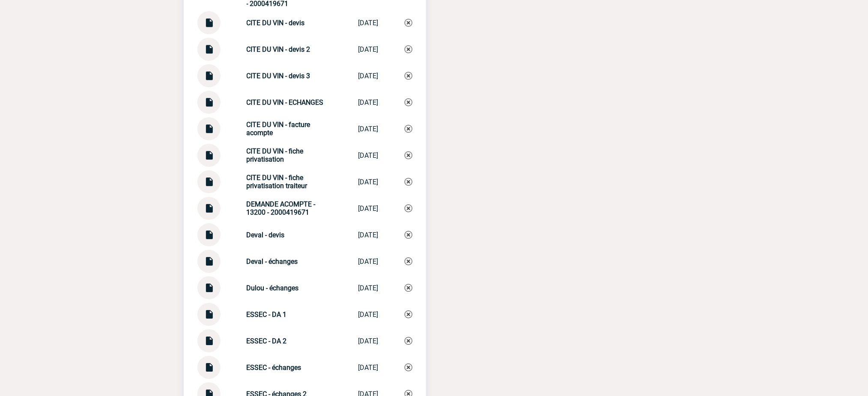 The image size is (868, 396). I want to click on strong: ESSEC - DA 1, so click(267, 315).